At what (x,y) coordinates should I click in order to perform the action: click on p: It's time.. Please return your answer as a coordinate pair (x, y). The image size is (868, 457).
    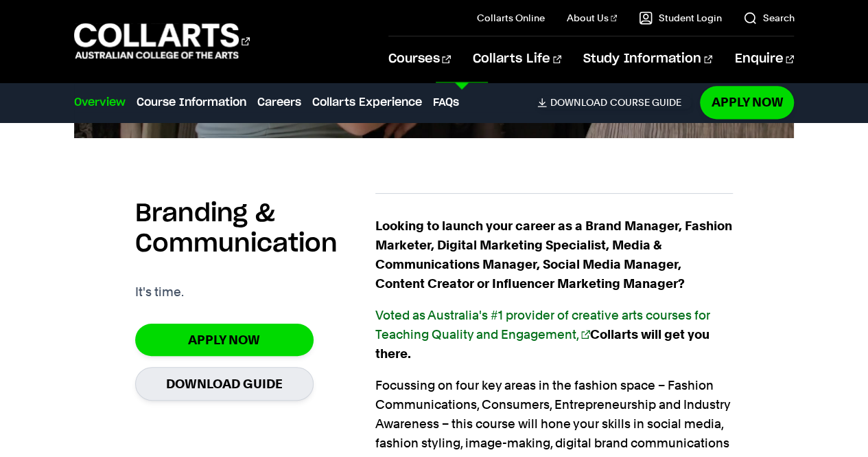
    Looking at the image, I should click on (159, 292).